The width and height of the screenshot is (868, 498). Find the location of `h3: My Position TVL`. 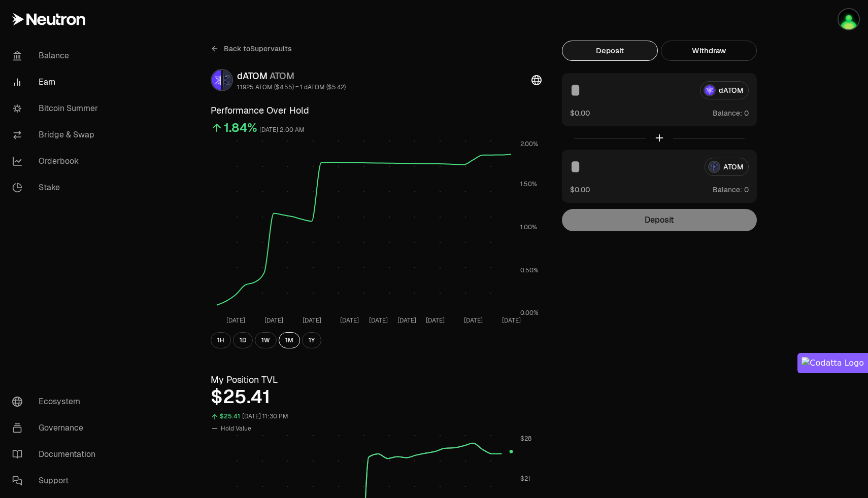

h3: My Position TVL is located at coordinates (376, 379).